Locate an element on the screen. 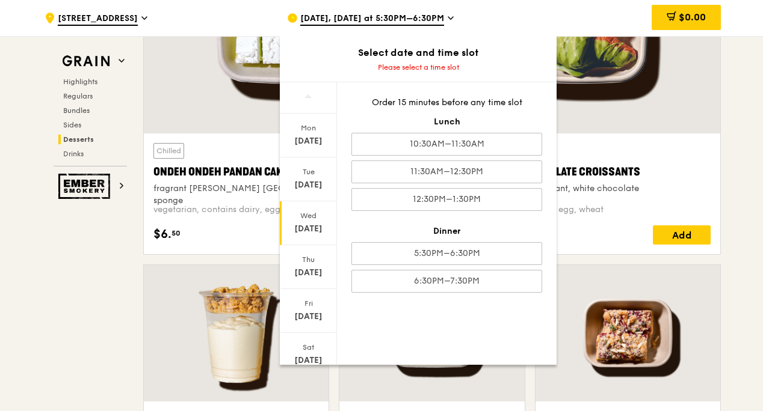 The height and width of the screenshot is (411, 763). span: Sides is located at coordinates (72, 125).